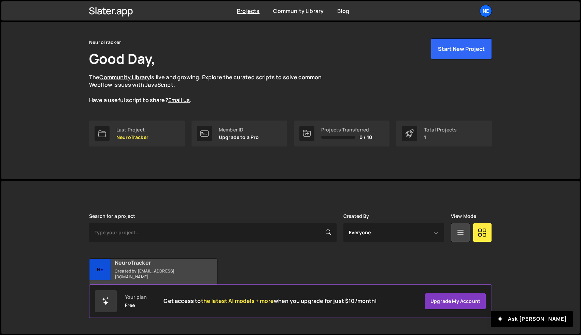 The image size is (581, 335). I want to click on a: Upgrade my account, so click(455, 301).